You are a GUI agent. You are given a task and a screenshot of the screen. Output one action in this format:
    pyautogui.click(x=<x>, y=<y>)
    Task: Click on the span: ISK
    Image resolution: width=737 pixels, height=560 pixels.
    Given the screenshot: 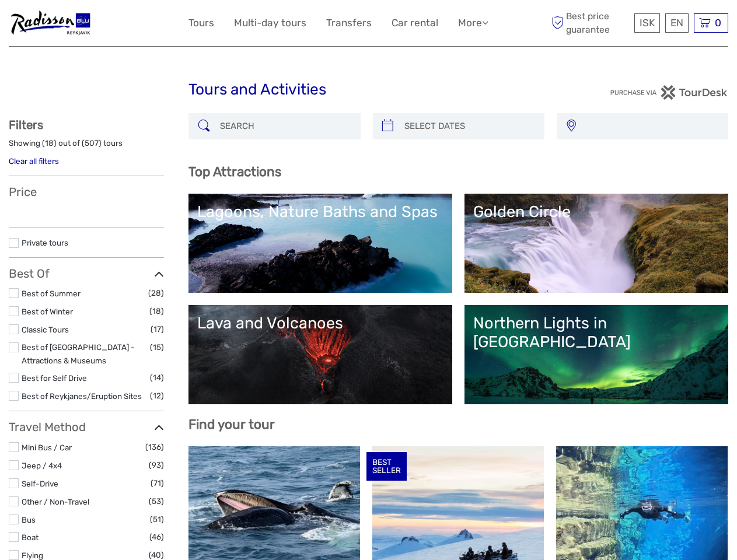 What is the action you would take?
    pyautogui.click(x=647, y=23)
    